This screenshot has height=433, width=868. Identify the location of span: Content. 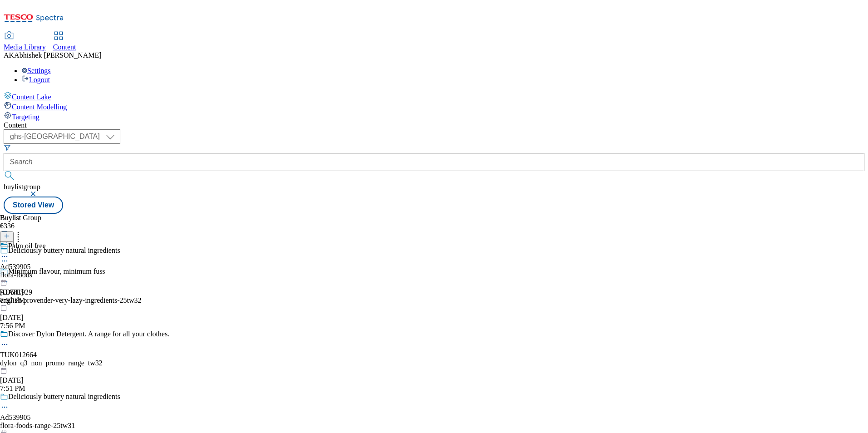
(65, 47).